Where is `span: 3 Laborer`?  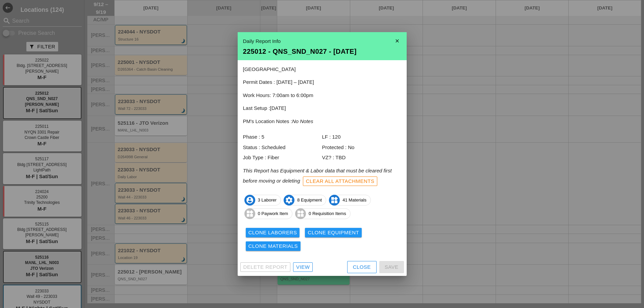
span: 3 Laborer is located at coordinates (263, 200).